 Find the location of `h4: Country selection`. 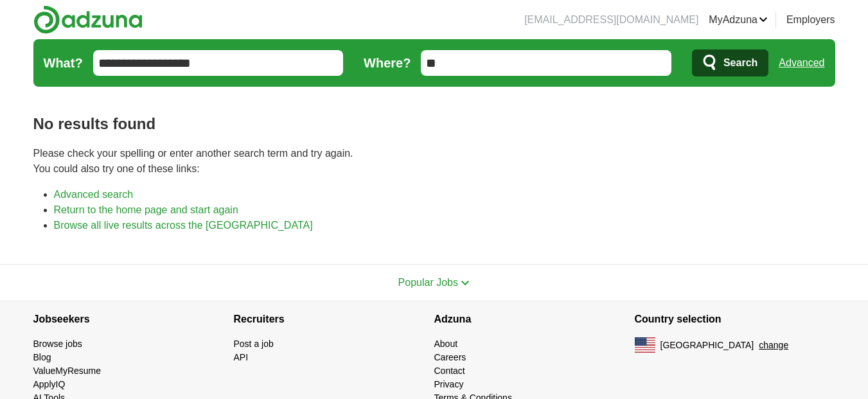

h4: Country selection is located at coordinates (734, 320).